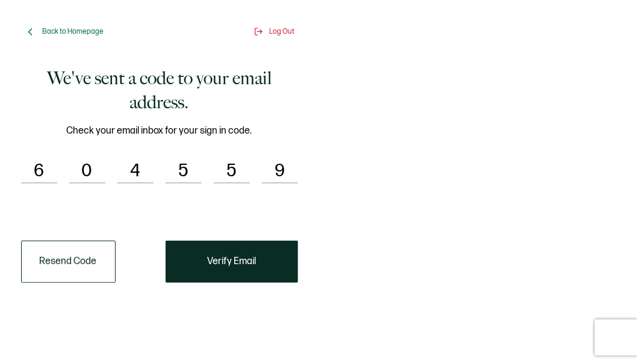 This screenshot has width=637, height=364. I want to click on span: Log Out, so click(282, 32).